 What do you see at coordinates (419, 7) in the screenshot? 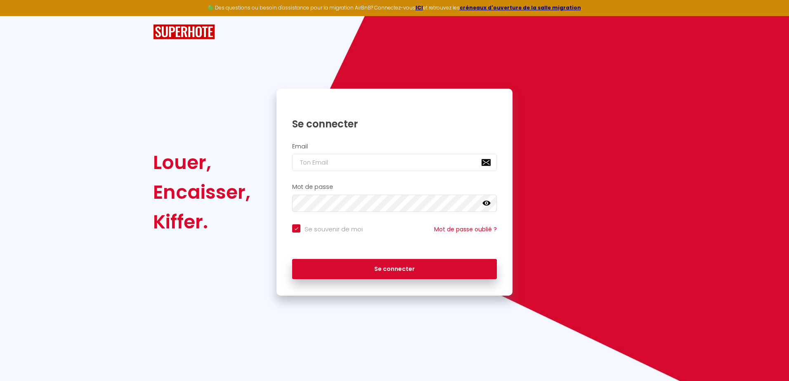
I see `strong: ICI` at bounding box center [419, 7].